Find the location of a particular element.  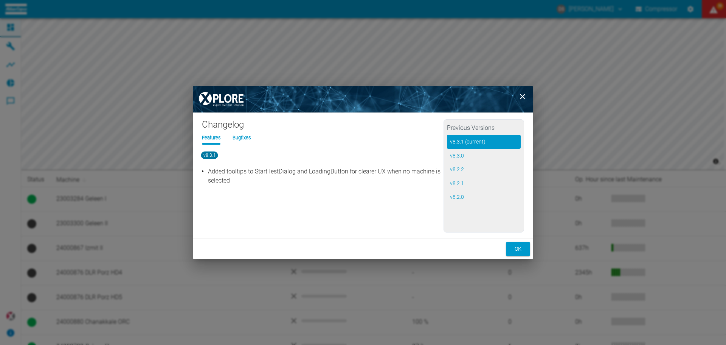

button: v8.2.1 is located at coordinates (484, 183).